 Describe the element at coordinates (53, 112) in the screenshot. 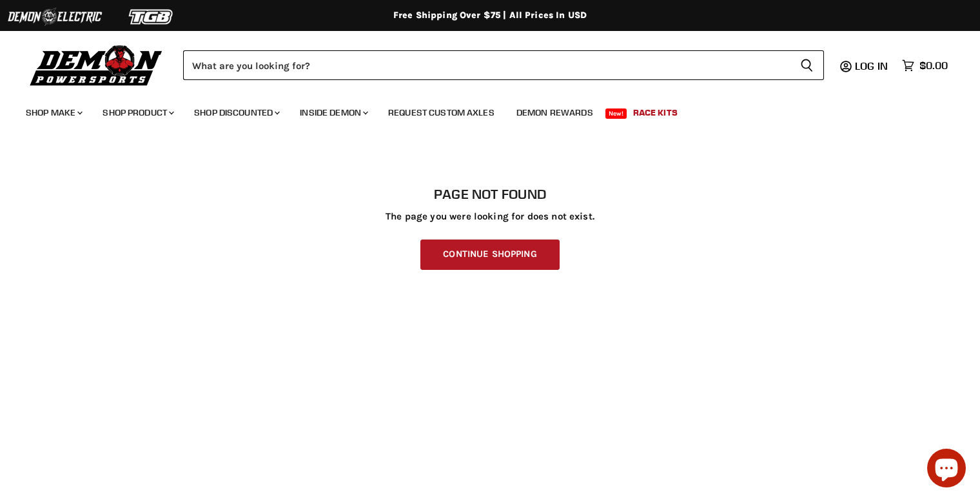

I see `a: Shop Make` at that location.